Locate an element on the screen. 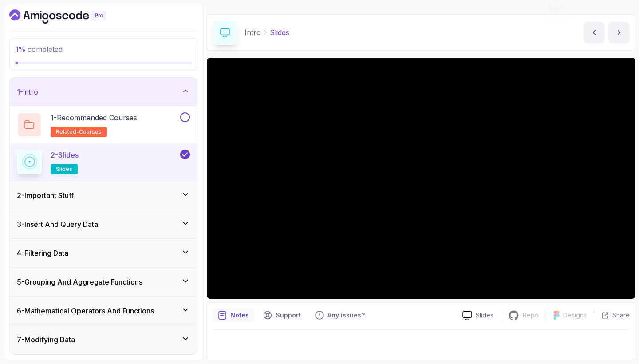 Image resolution: width=639 pixels, height=364 pixels. h3: 4 - Filtering Data is located at coordinates (43, 253).